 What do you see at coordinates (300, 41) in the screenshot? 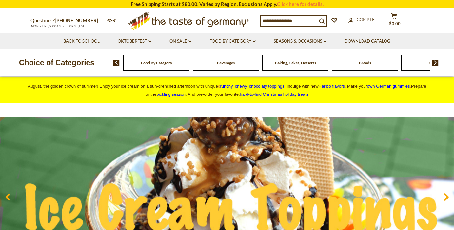
I see `a: Seasons & Occasions` at bounding box center [300, 41].